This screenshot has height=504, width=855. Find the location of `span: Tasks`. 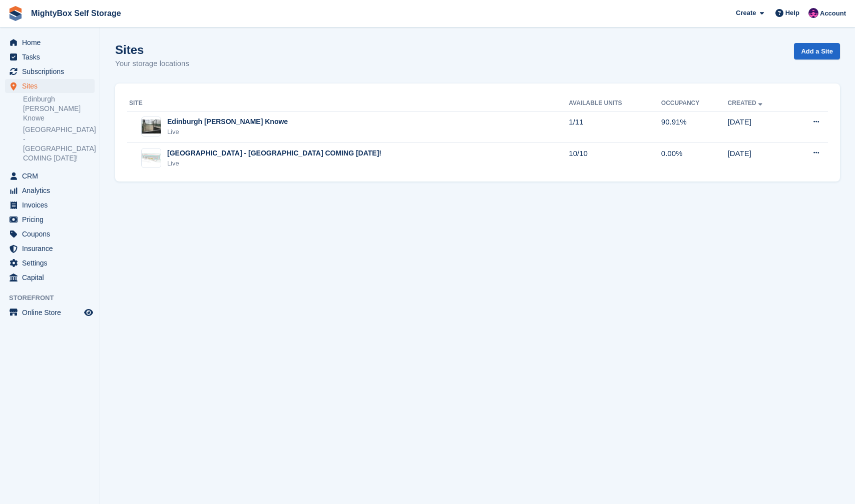

span: Tasks is located at coordinates (52, 57).